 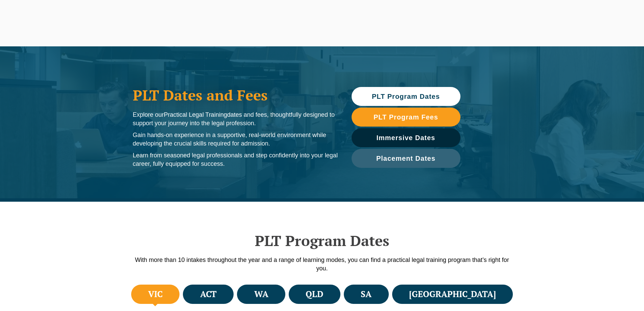 What do you see at coordinates (261, 294) in the screenshot?
I see `h4: WA` at bounding box center [261, 294].